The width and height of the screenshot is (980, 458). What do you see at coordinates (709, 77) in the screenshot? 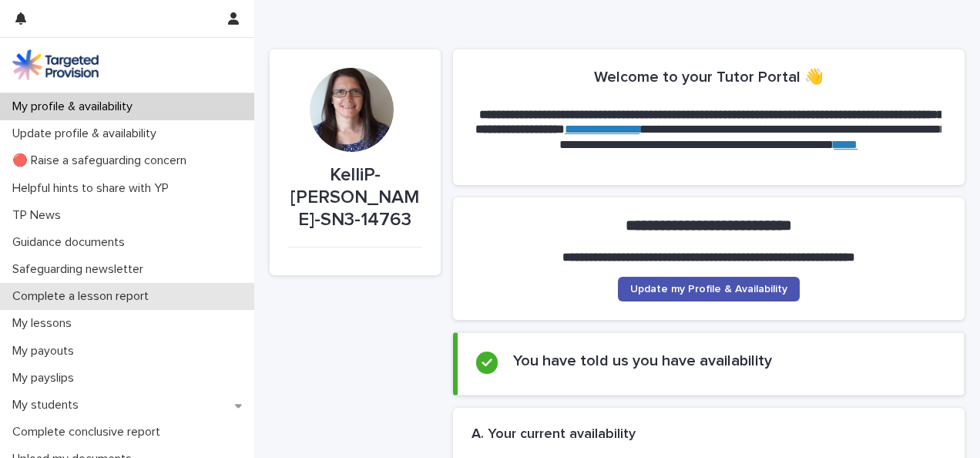
I see `h2: Welcome to your Tutor Portal 👋` at bounding box center [709, 77].